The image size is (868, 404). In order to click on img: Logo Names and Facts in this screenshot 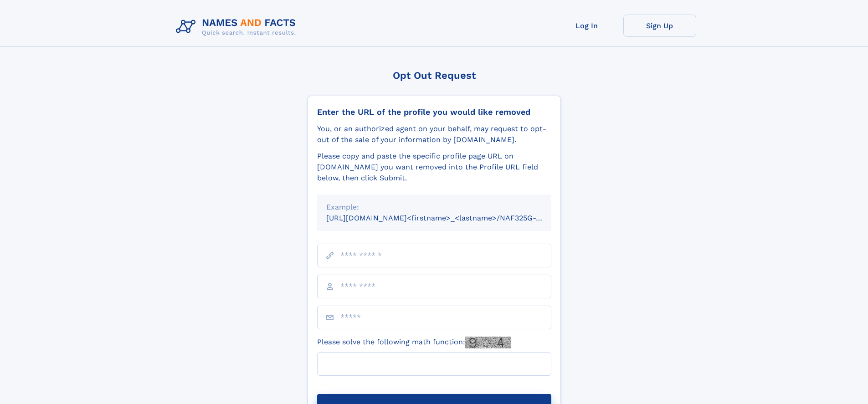, I will do `click(238, 27)`.